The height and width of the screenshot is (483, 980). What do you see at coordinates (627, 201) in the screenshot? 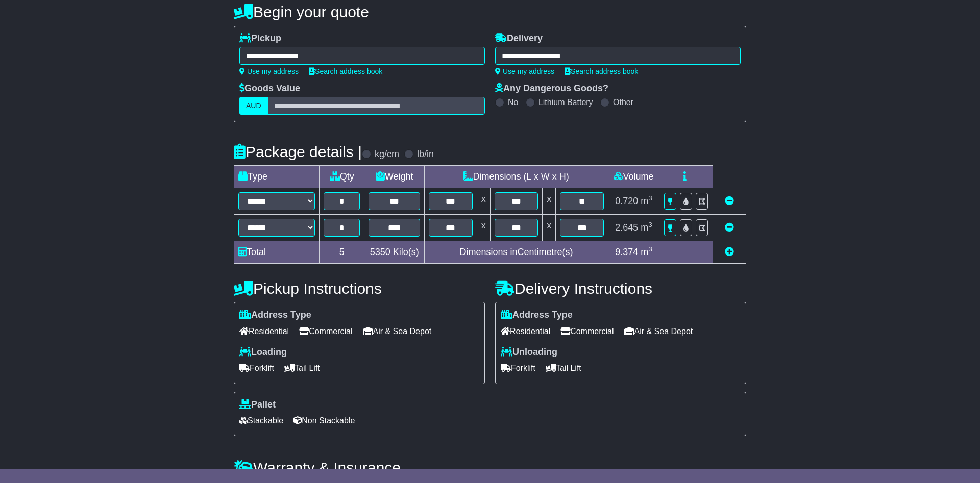
I see `span: 0.720` at bounding box center [627, 201].